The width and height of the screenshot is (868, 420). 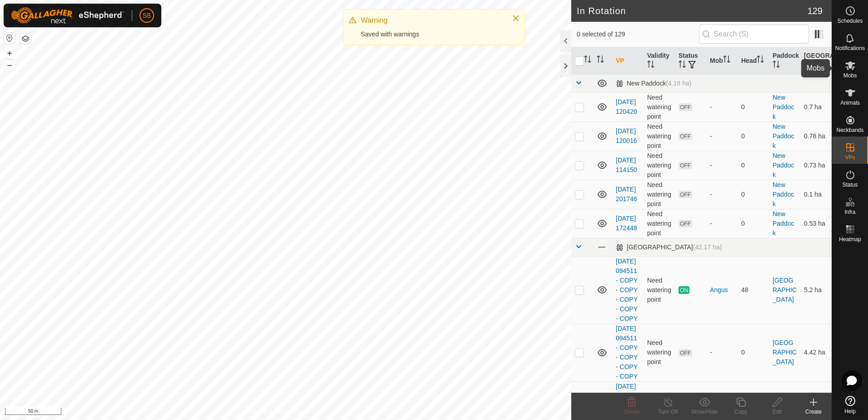 What do you see at coordinates (432, 20) in the screenshot?
I see `div: Warning` at bounding box center [432, 20].